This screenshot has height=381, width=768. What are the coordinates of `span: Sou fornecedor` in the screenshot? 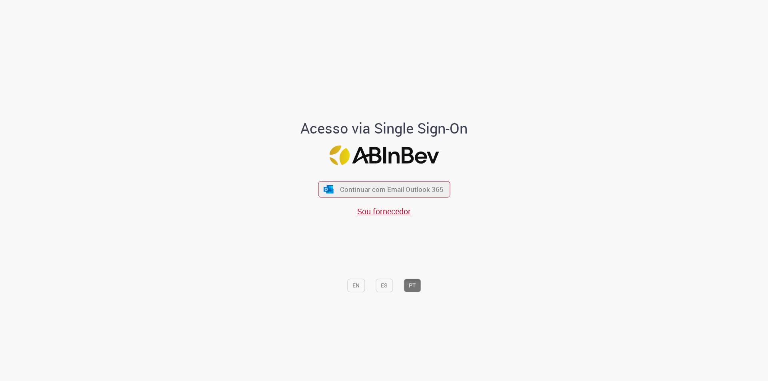 It's located at (384, 212).